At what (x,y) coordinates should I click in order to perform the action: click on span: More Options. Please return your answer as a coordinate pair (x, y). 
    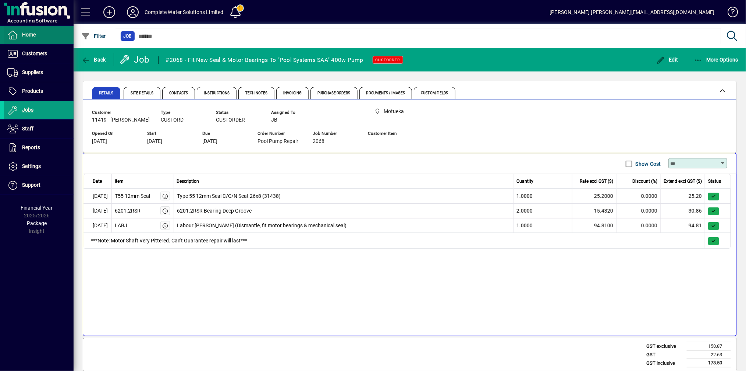
    Looking at the image, I should click on (717, 60).